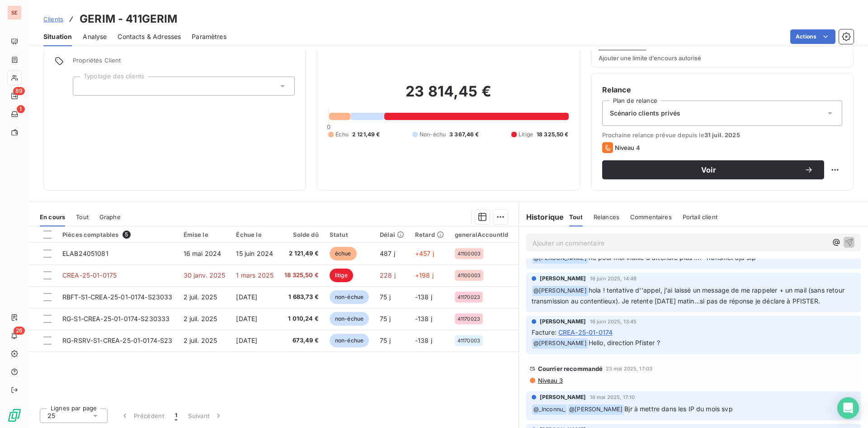 Image resolution: width=868 pixels, height=428 pixels. Describe the element at coordinates (205, 234) in the screenshot. I see `div: Émise le` at that location.